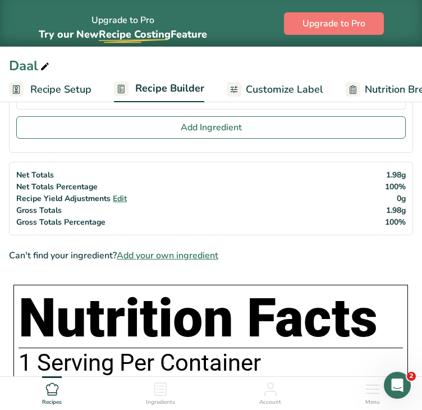  What do you see at coordinates (211, 127) in the screenshot?
I see `button: Add Ingredient` at bounding box center [211, 127].